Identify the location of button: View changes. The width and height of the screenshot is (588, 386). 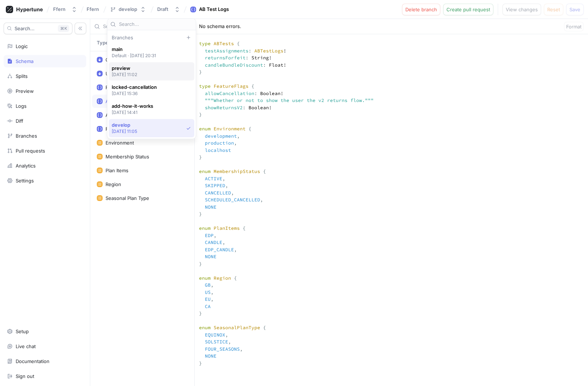
(521, 10).